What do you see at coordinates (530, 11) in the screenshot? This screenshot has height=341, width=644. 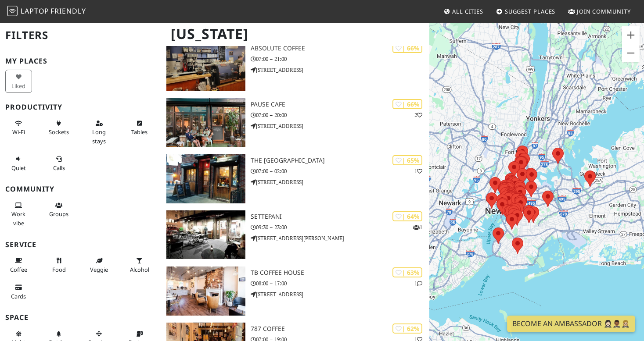 I see `span: Suggest Places` at bounding box center [530, 11].